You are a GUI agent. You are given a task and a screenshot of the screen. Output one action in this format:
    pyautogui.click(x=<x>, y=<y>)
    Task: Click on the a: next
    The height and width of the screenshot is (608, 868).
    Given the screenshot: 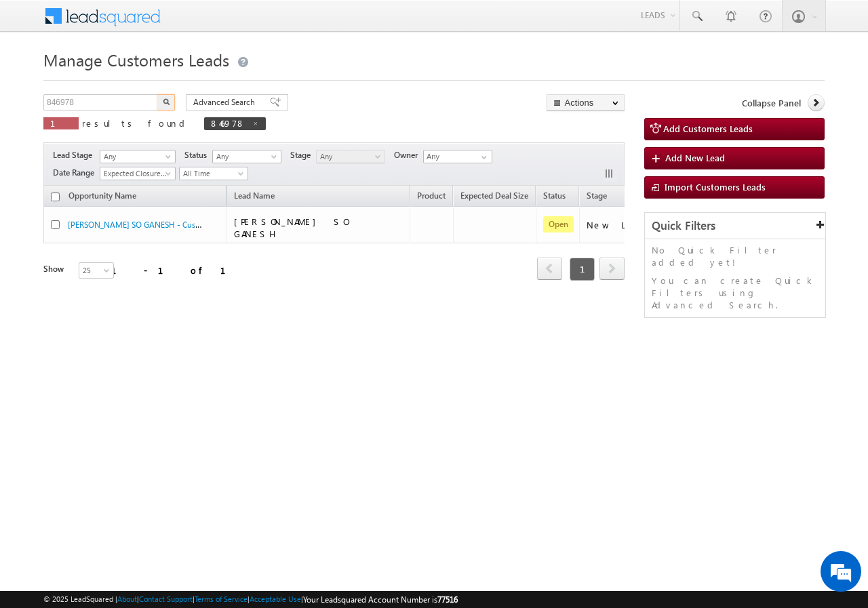 What is the action you would take?
    pyautogui.click(x=612, y=269)
    